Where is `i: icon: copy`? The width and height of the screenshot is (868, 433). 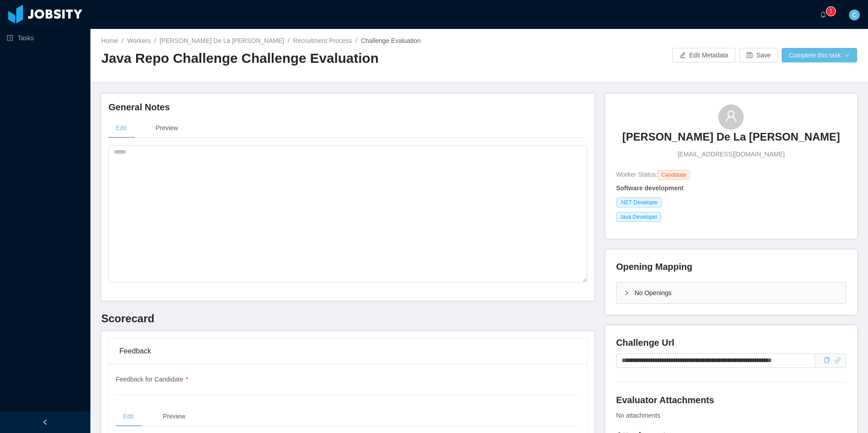 i: icon: copy is located at coordinates (826, 361).